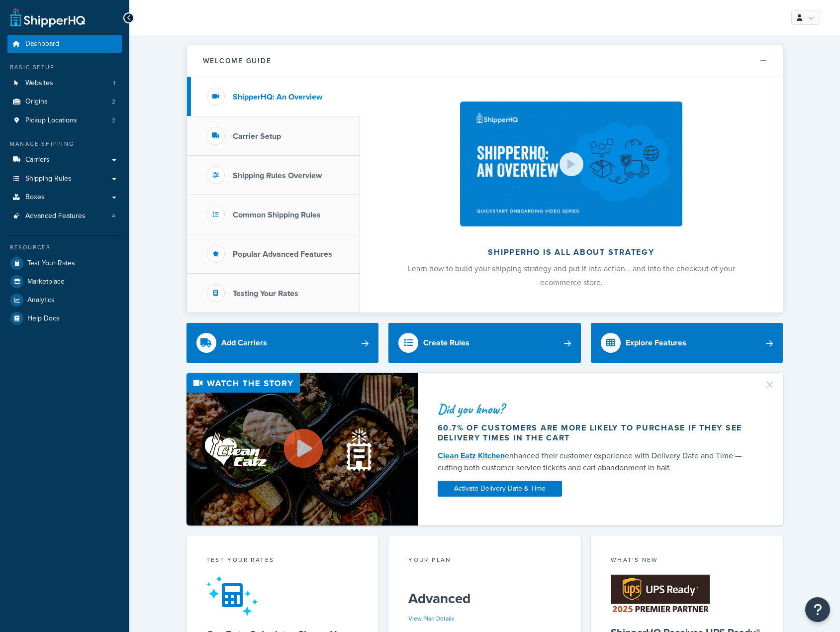 This screenshot has height=632, width=840. Describe the element at coordinates (283, 561) in the screenshot. I see `div: Test your rates` at that location.